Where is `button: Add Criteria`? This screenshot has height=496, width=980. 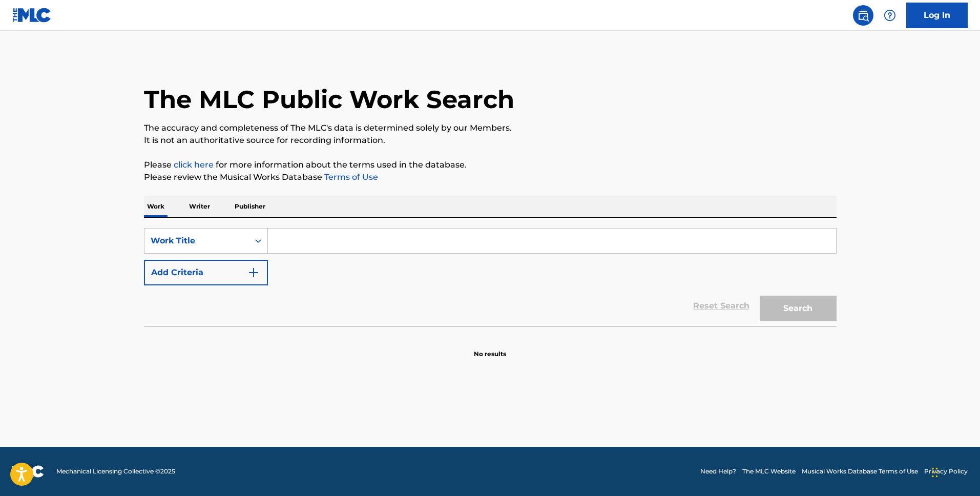
button: Add Criteria is located at coordinates (206, 272).